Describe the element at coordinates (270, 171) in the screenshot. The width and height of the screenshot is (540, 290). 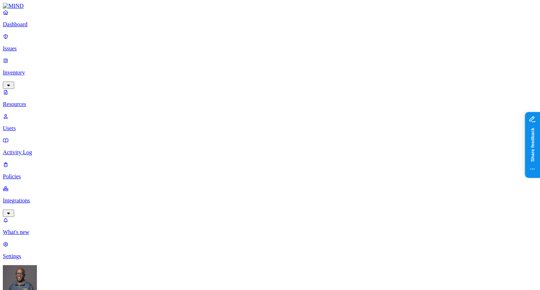
I see `a: Policies` at that location.